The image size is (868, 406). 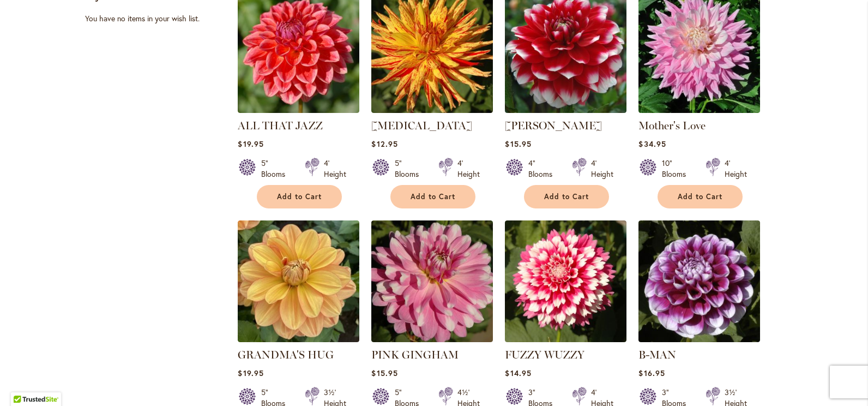 What do you see at coordinates (565, 281) in the screenshot?
I see `img: FUZZY WUZZY` at bounding box center [565, 281].